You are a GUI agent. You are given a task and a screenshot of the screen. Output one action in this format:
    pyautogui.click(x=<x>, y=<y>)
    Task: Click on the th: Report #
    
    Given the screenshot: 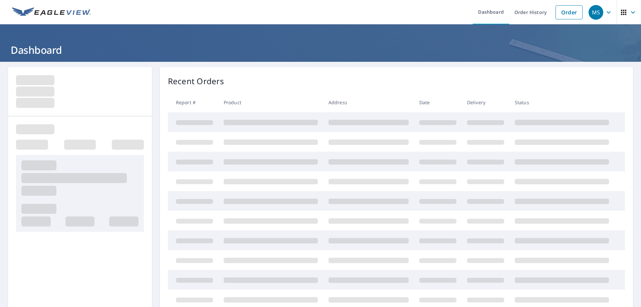 What is the action you would take?
    pyautogui.click(x=193, y=102)
    